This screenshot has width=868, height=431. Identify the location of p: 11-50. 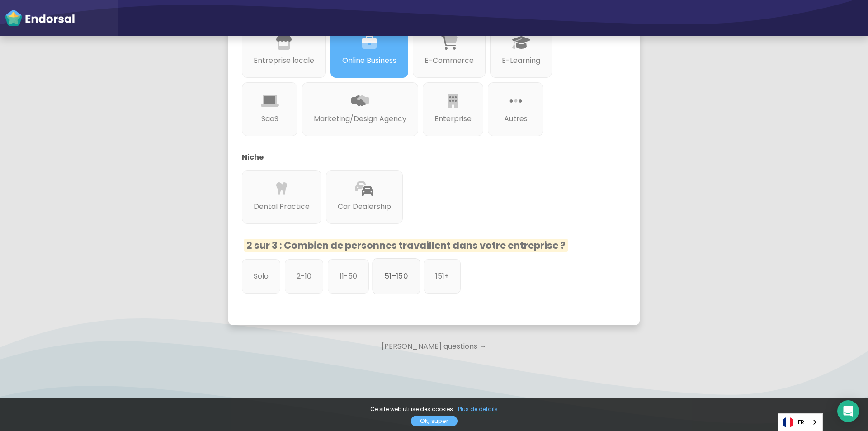
(348, 276).